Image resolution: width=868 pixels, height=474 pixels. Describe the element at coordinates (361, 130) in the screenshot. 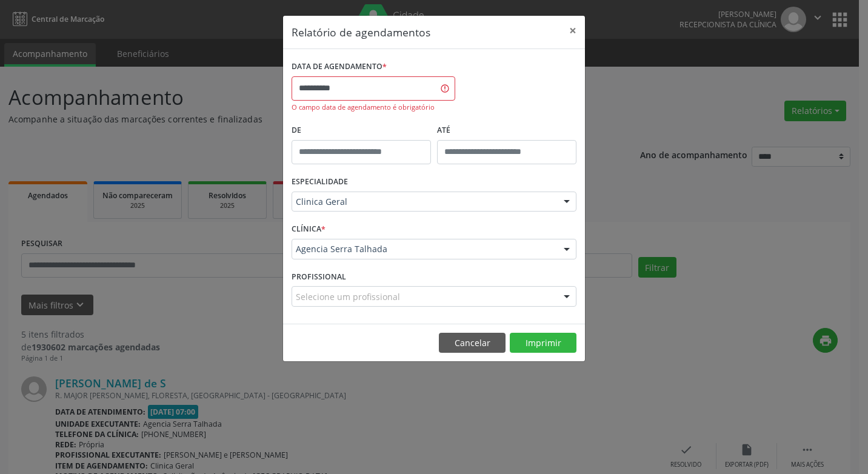

I see `label: De` at that location.